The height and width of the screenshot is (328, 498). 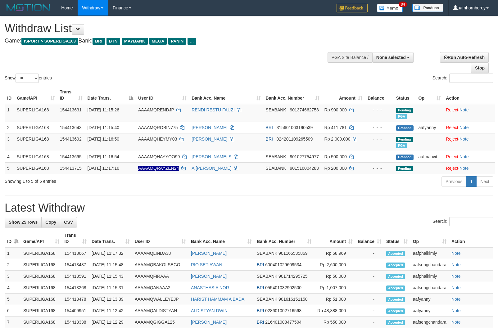 I want to click on a: RENDI RESTU FAUZI, so click(x=213, y=110).